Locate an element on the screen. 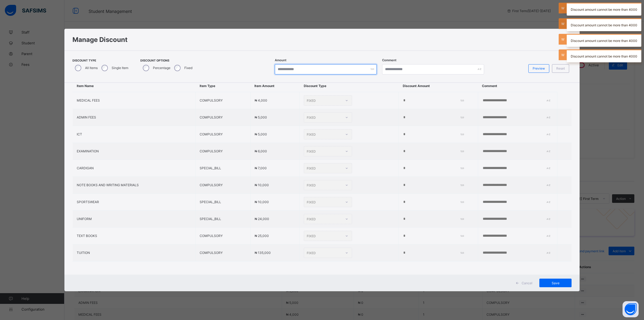 Image resolution: width=644 pixels, height=320 pixels. span: ₦ 25,000 is located at coordinates (261, 235).